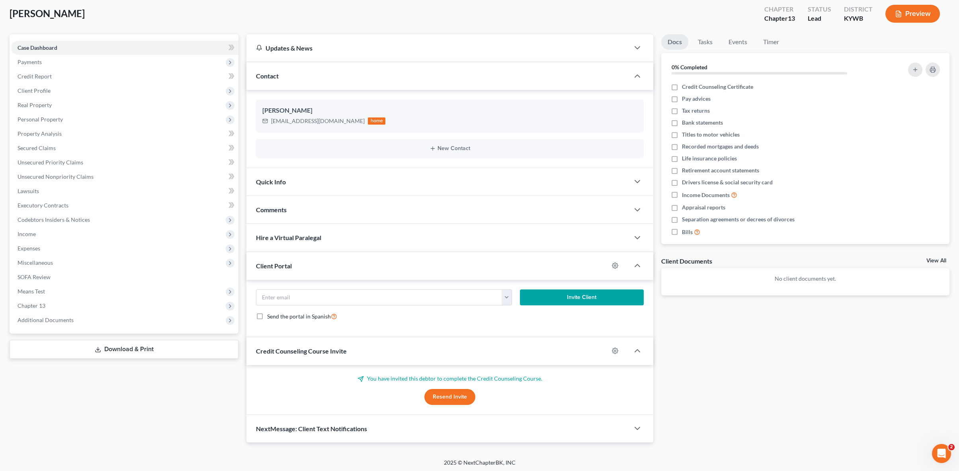  Describe the element at coordinates (438, 48) in the screenshot. I see `div: Updates & News` at that location.